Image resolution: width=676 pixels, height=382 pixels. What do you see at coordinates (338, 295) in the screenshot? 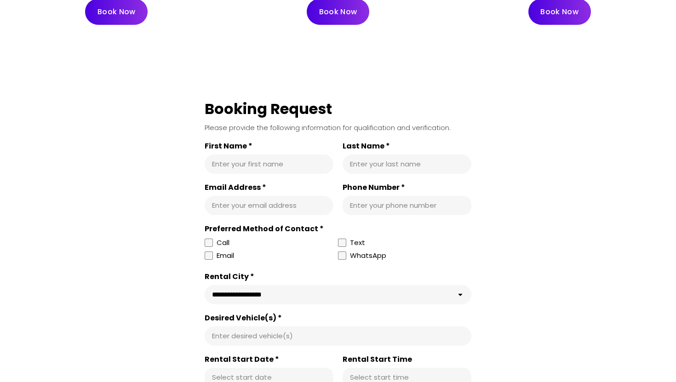
I see `select: Rental City *` at bounding box center [338, 295].